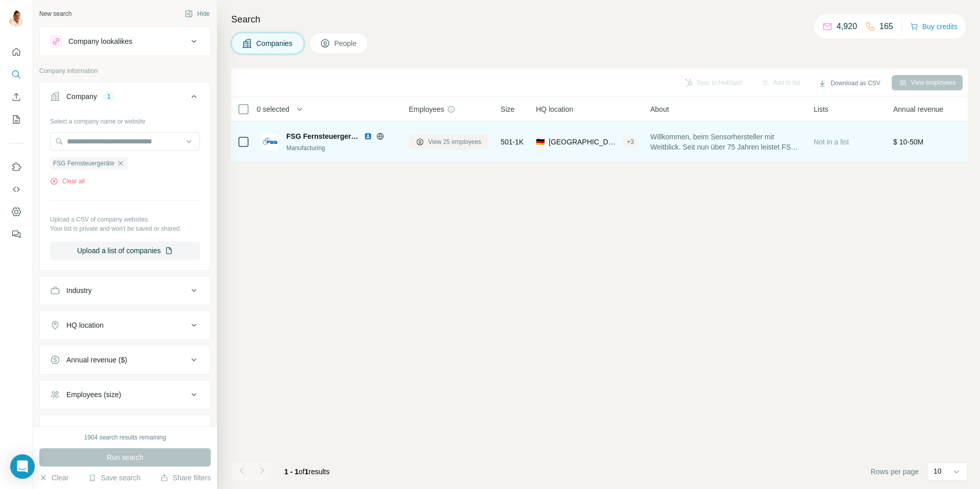 The height and width of the screenshot is (489, 980). What do you see at coordinates (125, 71) in the screenshot?
I see `p: Company information` at bounding box center [125, 71].